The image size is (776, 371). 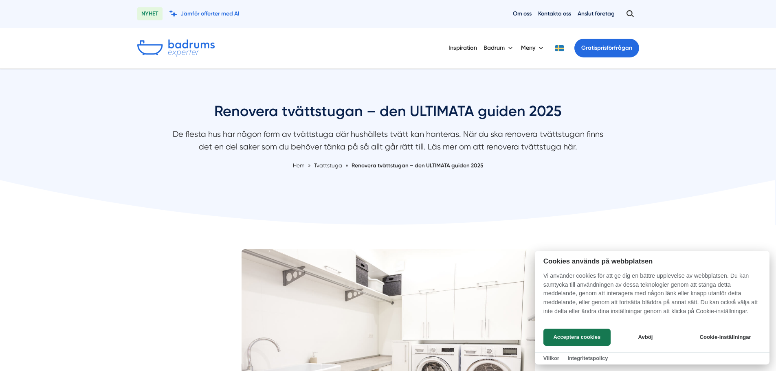 I want to click on button: Acceptera cookies, so click(x=577, y=337).